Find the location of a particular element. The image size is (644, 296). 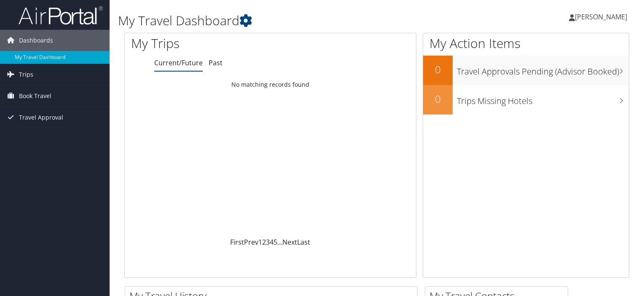

a: 2 is located at coordinates (264, 242).